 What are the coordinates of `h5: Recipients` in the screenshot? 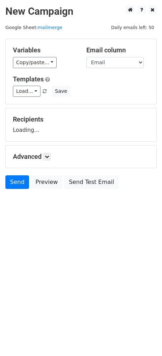 It's located at (81, 119).